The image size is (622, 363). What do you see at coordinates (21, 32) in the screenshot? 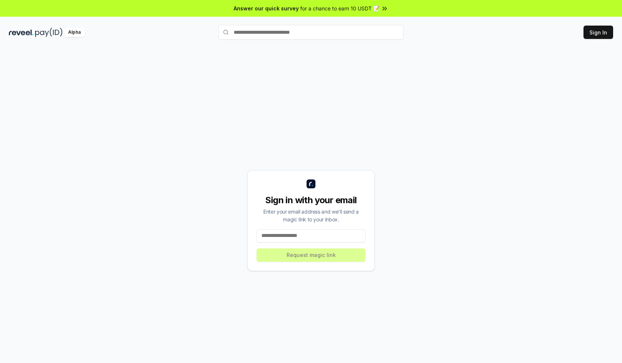
I see `img: reveel_dark` at bounding box center [21, 32].